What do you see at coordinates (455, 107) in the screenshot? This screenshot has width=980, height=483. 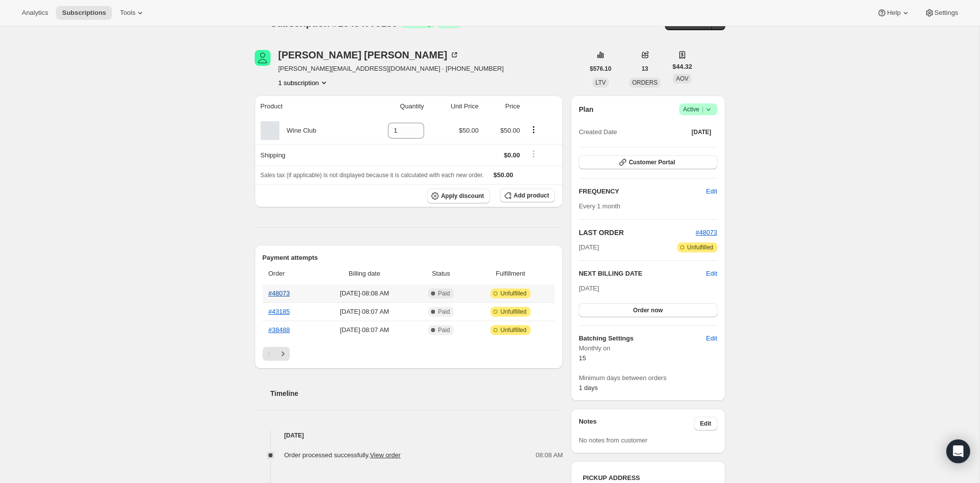 I see `th: Unit Price` at bounding box center [455, 107].